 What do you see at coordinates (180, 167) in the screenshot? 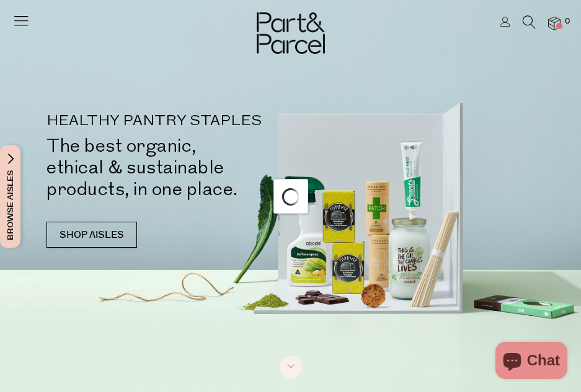
I see `h2: The best organic, ethical & sustainable products, in one place.` at bounding box center [180, 167].